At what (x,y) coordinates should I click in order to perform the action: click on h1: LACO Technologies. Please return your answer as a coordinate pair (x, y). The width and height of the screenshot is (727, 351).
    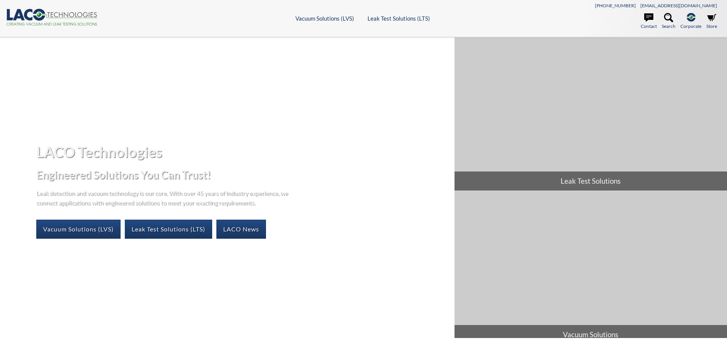
    Looking at the image, I should click on (242, 152).